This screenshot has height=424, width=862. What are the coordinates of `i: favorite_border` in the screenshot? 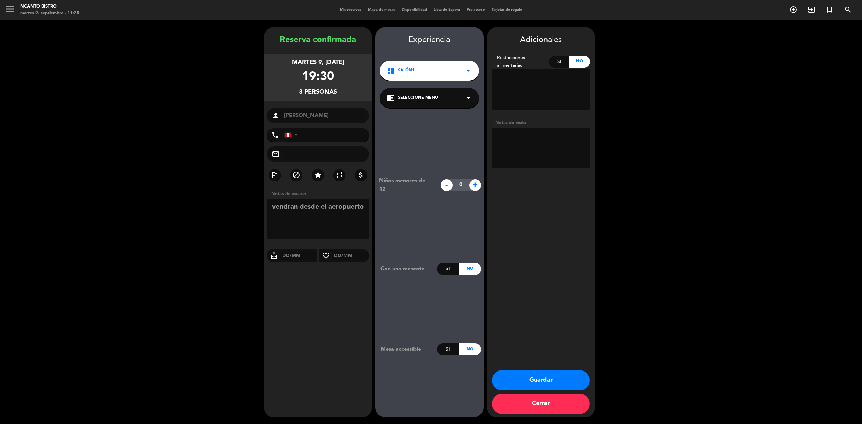 It's located at (326, 256).